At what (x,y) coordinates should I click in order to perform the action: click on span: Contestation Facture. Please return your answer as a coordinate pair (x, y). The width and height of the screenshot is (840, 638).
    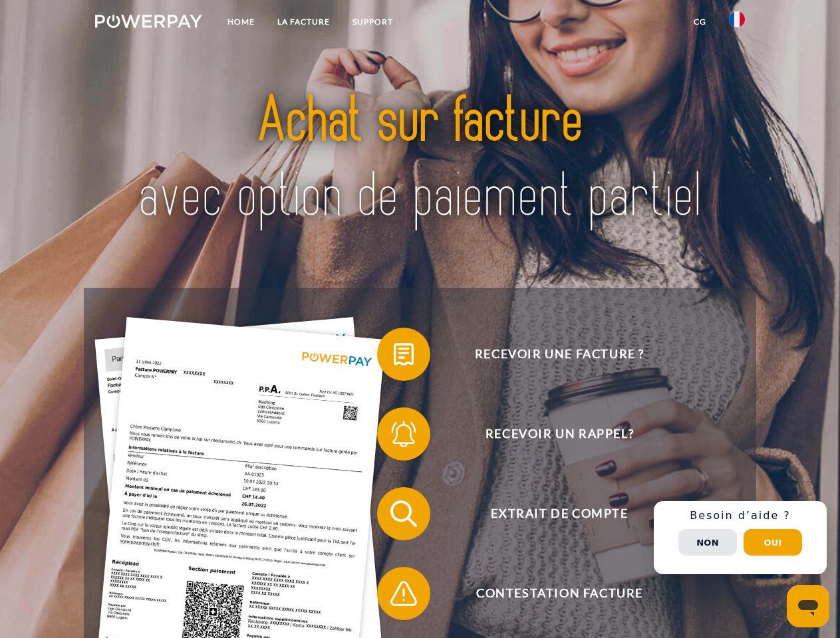
    Looking at the image, I should click on (559, 594).